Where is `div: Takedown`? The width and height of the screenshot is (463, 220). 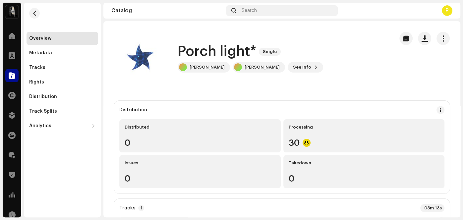 div: Takedown is located at coordinates (364, 163).